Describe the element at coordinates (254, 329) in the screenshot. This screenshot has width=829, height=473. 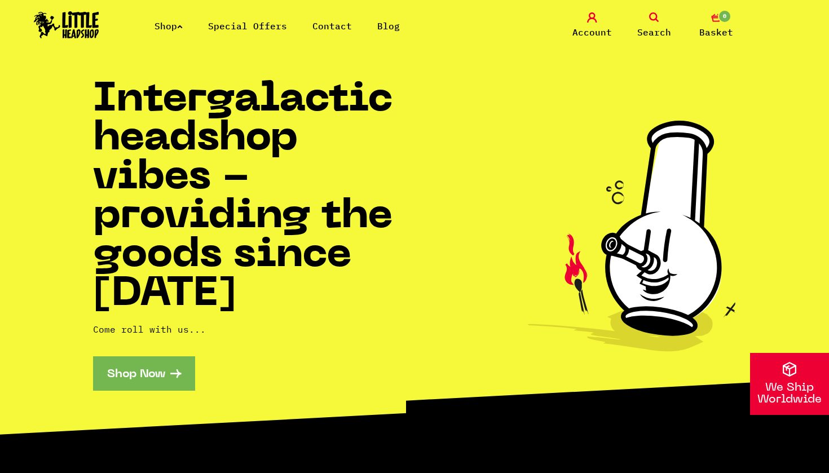
I see `p: Come roll with us...` at that location.